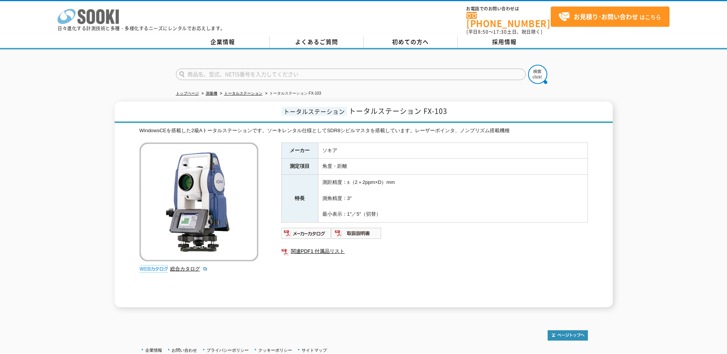 The image size is (727, 354). Describe the element at coordinates (453, 151) in the screenshot. I see `td: ソキア` at that location.